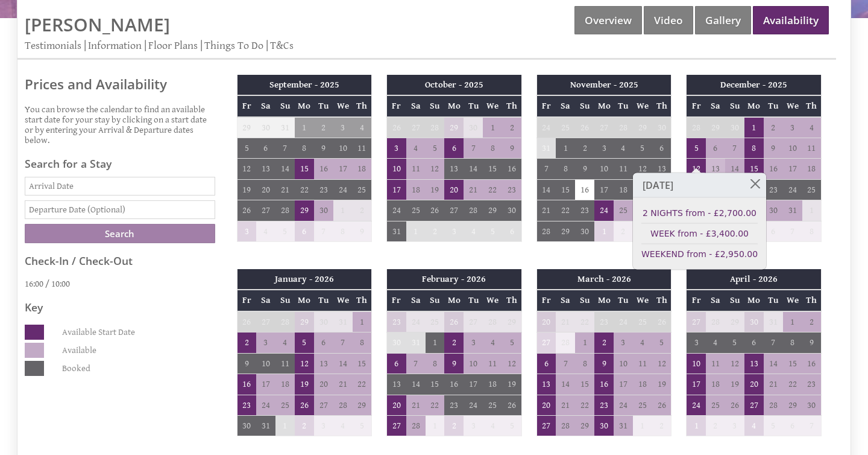 The image size is (868, 455). Describe the element at coordinates (120, 210) in the screenshot. I see `input: Departure Date (Optional)` at that location.